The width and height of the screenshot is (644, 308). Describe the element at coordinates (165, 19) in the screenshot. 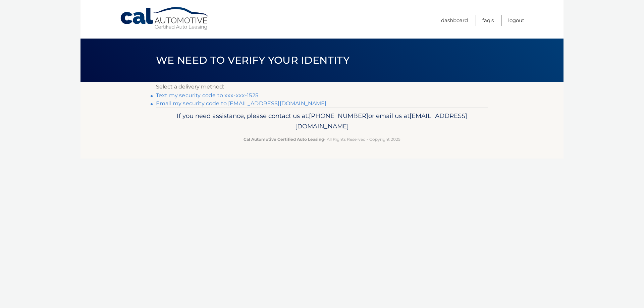

I see `a: Cal Automotive` at that location.